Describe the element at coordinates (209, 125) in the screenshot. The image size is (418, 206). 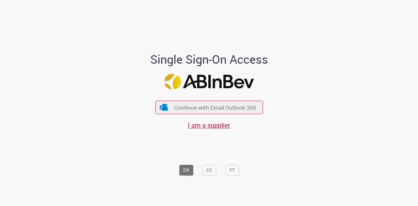
I see `a: I am a supplier` at that location.